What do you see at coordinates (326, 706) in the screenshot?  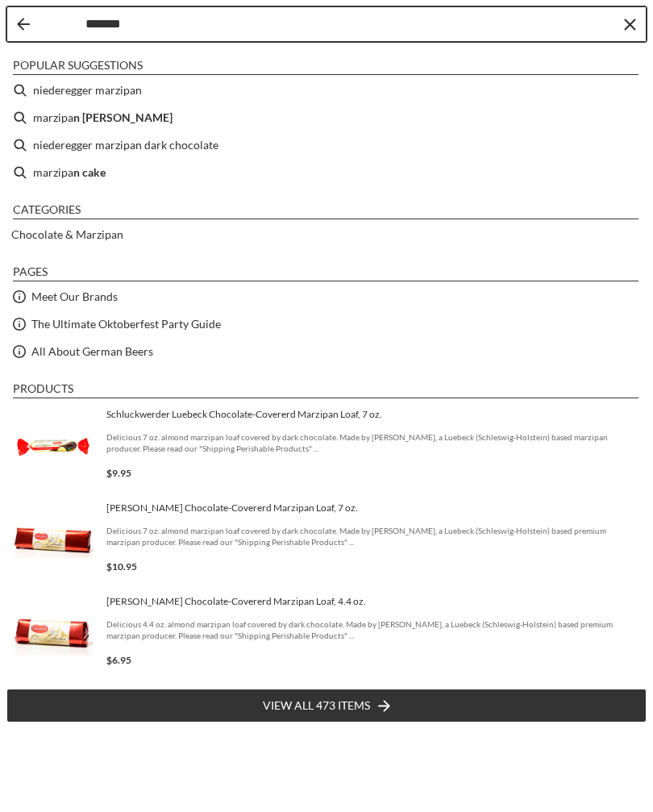 I see `li: View all 473 items` at bounding box center [326, 706].